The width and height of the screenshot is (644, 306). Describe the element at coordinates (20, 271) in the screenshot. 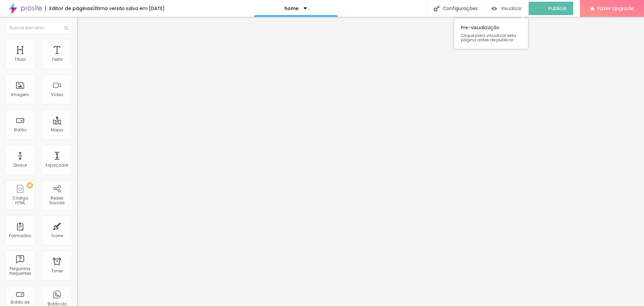

I see `div: Perguntas frequentes` at that location.